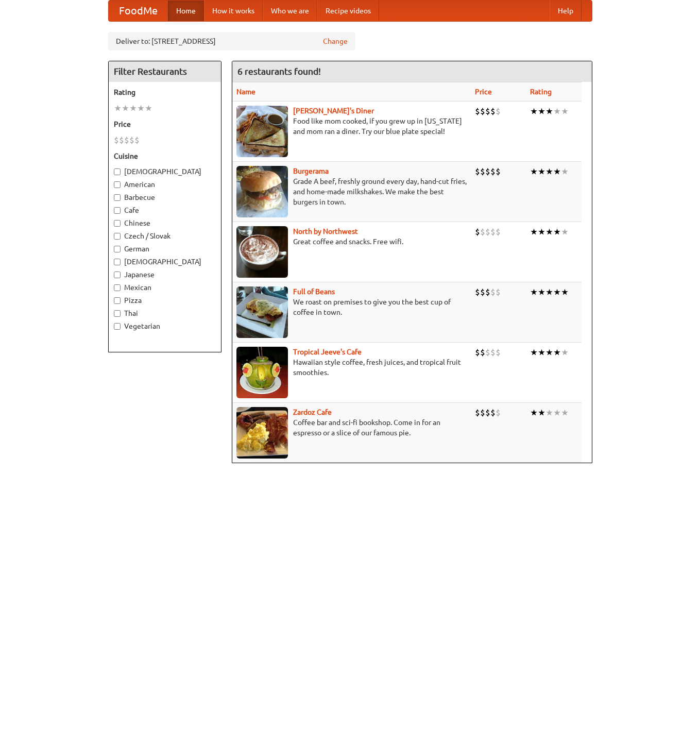  What do you see at coordinates (185, 10) in the screenshot?
I see `a: Home` at bounding box center [185, 10].